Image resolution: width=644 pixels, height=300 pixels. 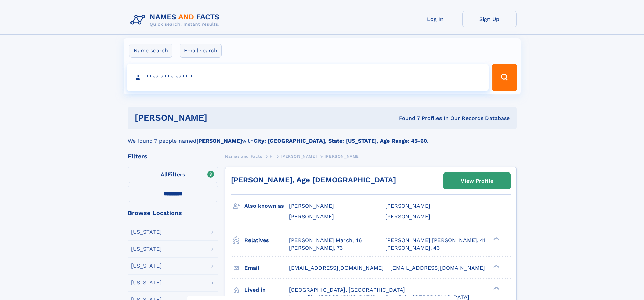 What do you see at coordinates (267, 206) in the screenshot?
I see `h3: Also known as` at bounding box center [267, 206].